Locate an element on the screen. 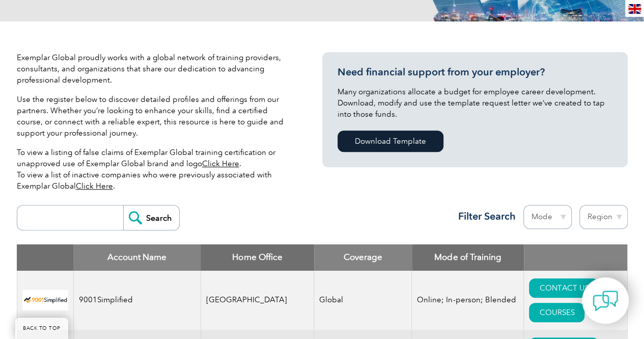 This screenshot has height=339, width=644. a: BACK TO TOP is located at coordinates (42, 328).